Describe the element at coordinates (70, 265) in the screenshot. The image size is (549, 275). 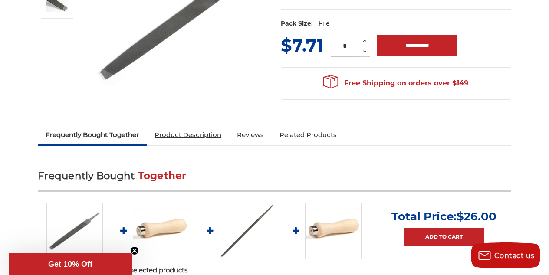
I see `div: Get 10% OffClose teaser` at that location.